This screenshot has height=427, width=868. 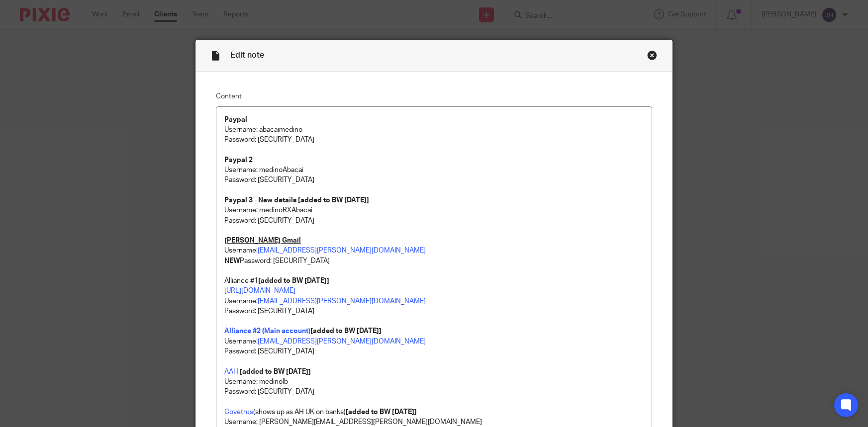 I want to click on strong: Paypal, so click(x=236, y=120).